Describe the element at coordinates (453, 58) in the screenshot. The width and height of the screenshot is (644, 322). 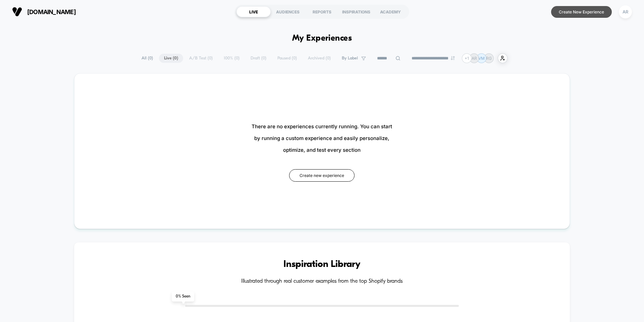
I see `img: end` at that location.